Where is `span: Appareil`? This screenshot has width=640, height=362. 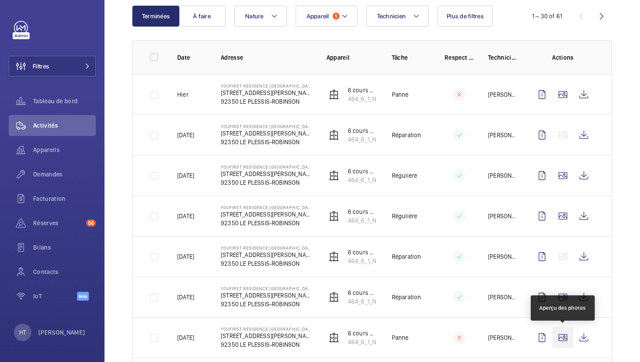
span: Appareil is located at coordinates (318, 16).